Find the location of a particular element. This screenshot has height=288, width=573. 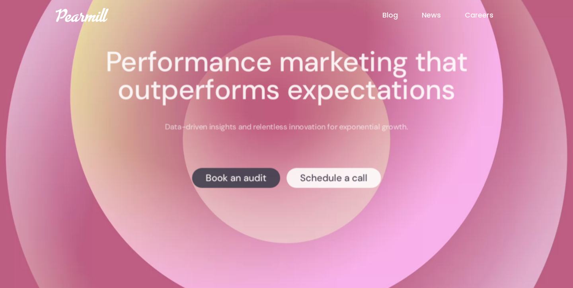

a: News is located at coordinates (443, 15).